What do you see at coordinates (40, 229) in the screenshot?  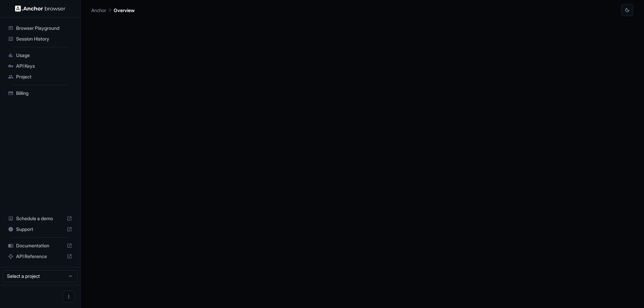 I see `div: Support` at bounding box center [40, 229].